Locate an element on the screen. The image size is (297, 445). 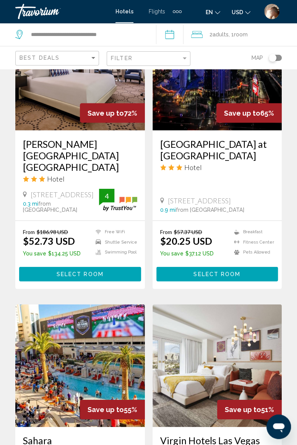
li: Fitness Center is located at coordinates (252, 242).